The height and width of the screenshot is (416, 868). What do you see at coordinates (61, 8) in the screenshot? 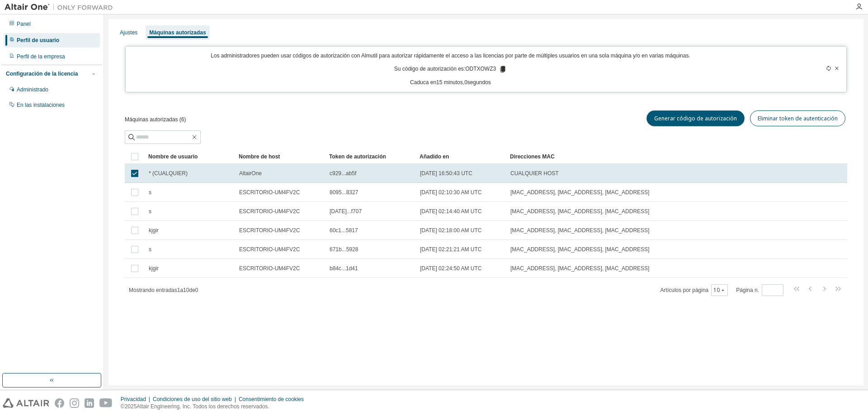
I see `img: Altair Uno` at bounding box center [61, 8].